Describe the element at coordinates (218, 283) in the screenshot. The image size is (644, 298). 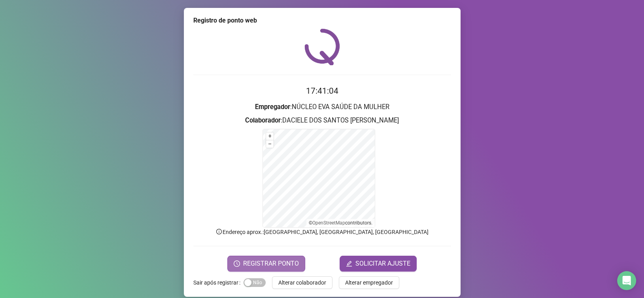
I see `label: Sair após registrar` at that location.